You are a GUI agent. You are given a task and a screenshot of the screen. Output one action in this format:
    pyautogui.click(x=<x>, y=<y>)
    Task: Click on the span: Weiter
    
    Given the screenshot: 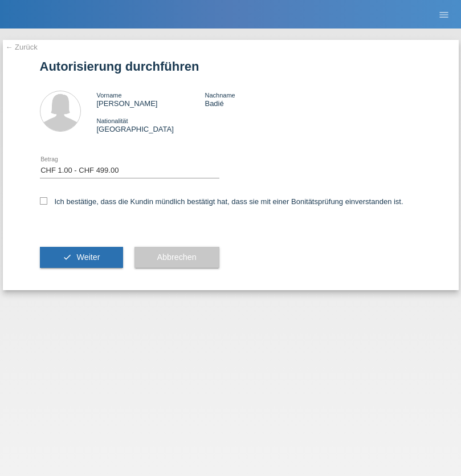 What is the action you would take?
    pyautogui.click(x=88, y=257)
    